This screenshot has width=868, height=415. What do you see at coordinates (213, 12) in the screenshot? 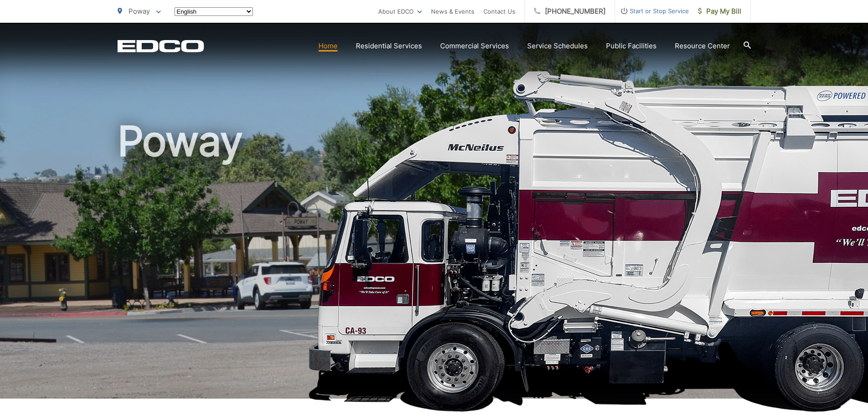
I see `select: Select a language` at bounding box center [213, 12].